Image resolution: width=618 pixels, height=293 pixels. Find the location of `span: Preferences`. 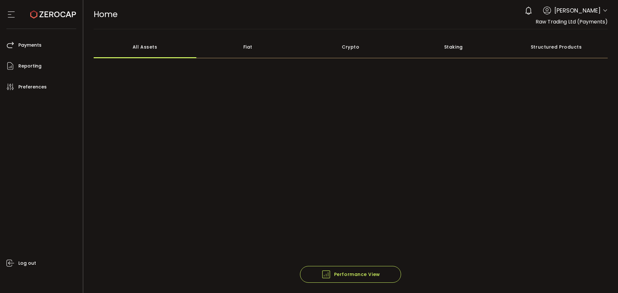

span: Preferences is located at coordinates (32, 87).